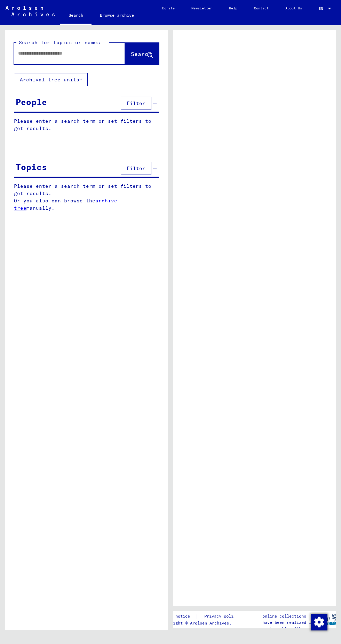  What do you see at coordinates (289, 625) in the screenshot?
I see `p: have been realized in partnership with` at bounding box center [289, 625].